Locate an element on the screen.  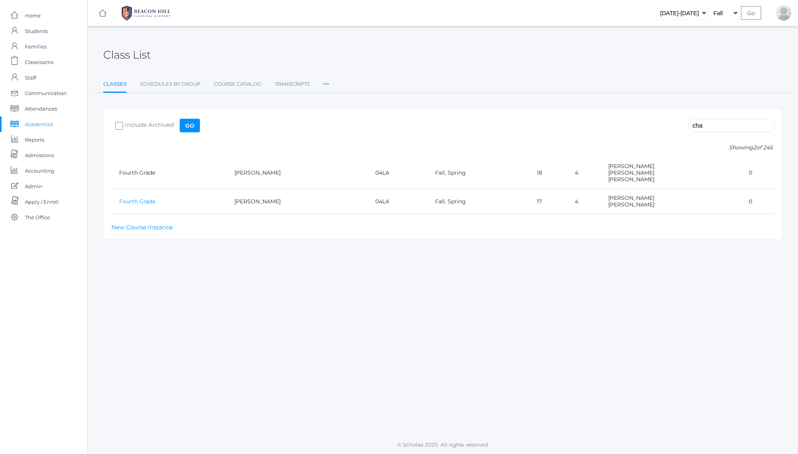
a: New Course Instance is located at coordinates (142, 227).